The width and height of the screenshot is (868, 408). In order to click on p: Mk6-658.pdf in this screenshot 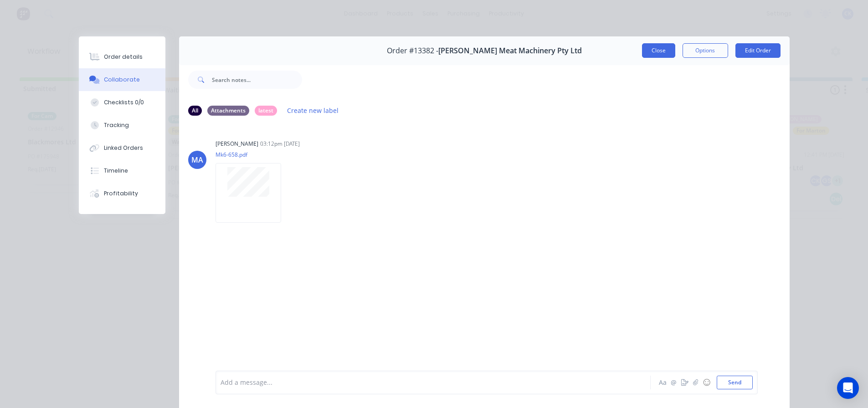, I will do `click(253, 154)`.